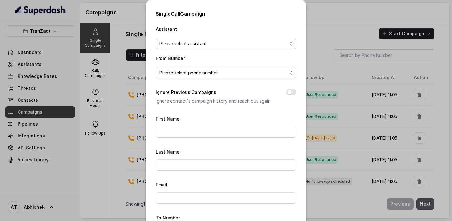 This screenshot has height=221, width=452. I want to click on label: From Number, so click(170, 58).